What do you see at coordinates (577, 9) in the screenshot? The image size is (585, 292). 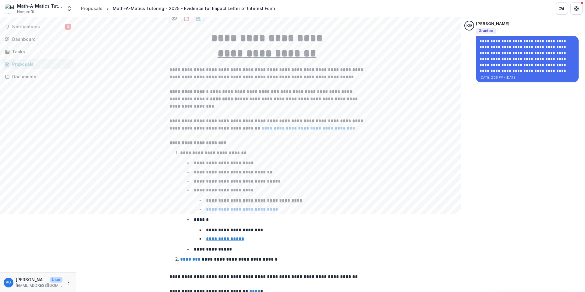 I see `button: Get Help` at bounding box center [577, 9].